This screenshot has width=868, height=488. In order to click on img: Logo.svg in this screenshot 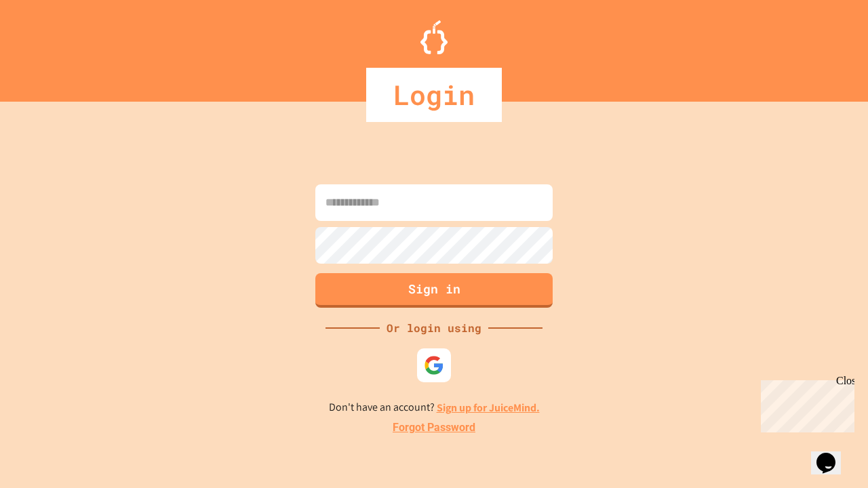, I will do `click(434, 37)`.